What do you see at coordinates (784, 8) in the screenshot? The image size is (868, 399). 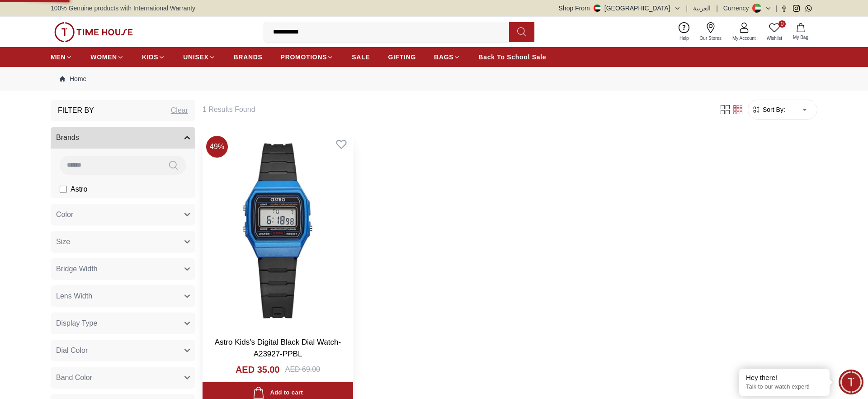 I see `a: Facebook` at bounding box center [784, 8].